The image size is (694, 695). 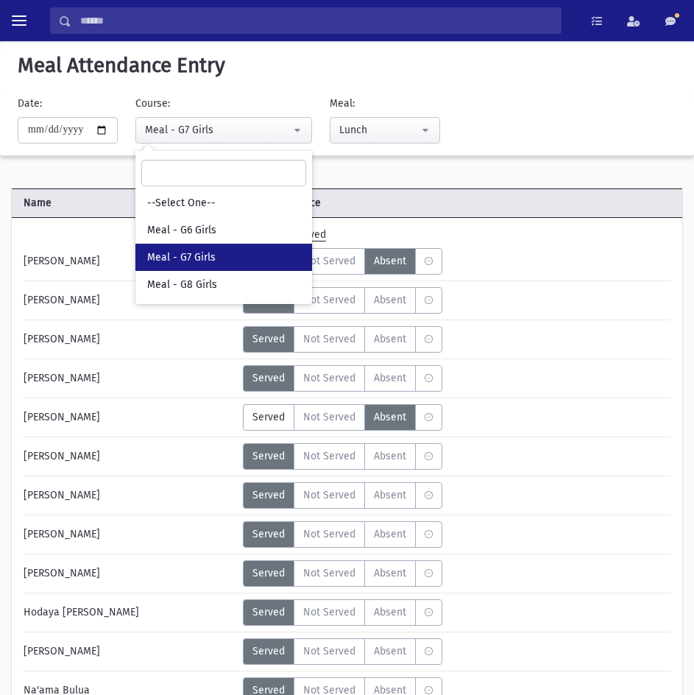 What do you see at coordinates (182, 230) in the screenshot?
I see `span: Meal - G6 Girls` at bounding box center [182, 230].